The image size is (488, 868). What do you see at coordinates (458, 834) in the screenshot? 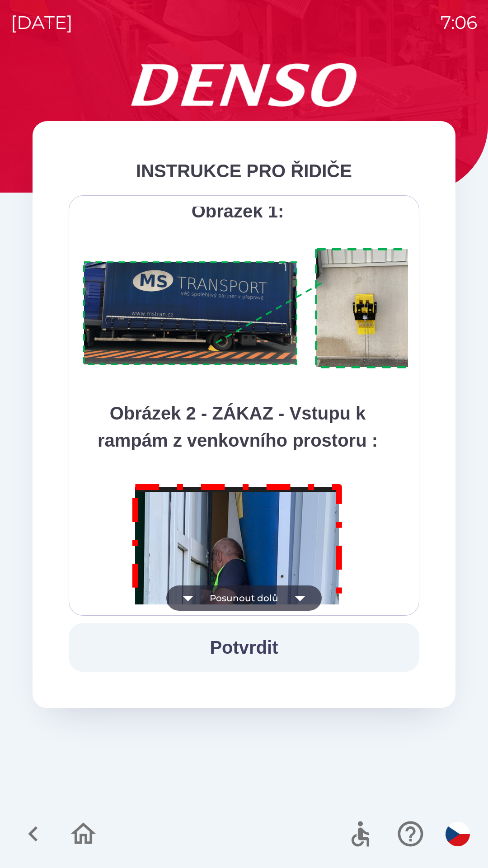
I see `img: cs flag` at bounding box center [458, 834].